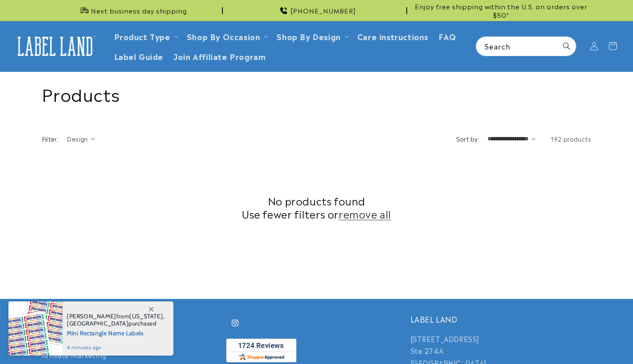 This screenshot has height=364, width=633. What do you see at coordinates (261, 351) in the screenshot?
I see `img: Customer Reviews` at bounding box center [261, 351].